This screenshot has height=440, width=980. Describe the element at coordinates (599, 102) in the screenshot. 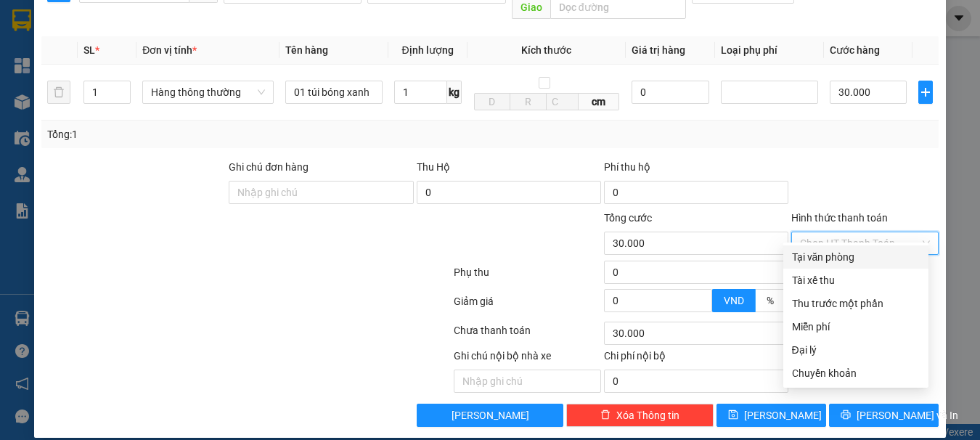

I see `span: cm` at that location.